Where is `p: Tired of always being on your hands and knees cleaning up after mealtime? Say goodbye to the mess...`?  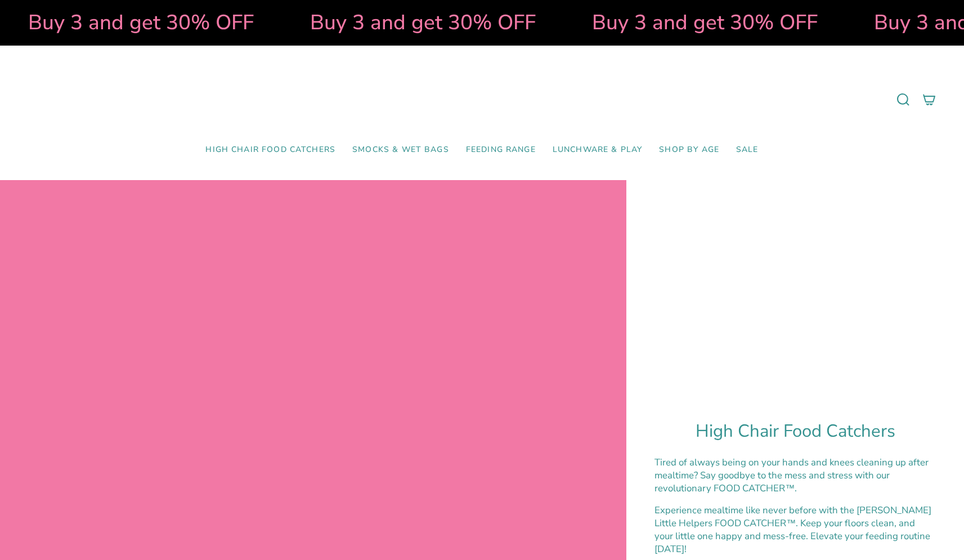 p: Tired of always being on your hands and knees cleaning up after mealtime? Say goodbye to the mess... is located at coordinates (795, 475).